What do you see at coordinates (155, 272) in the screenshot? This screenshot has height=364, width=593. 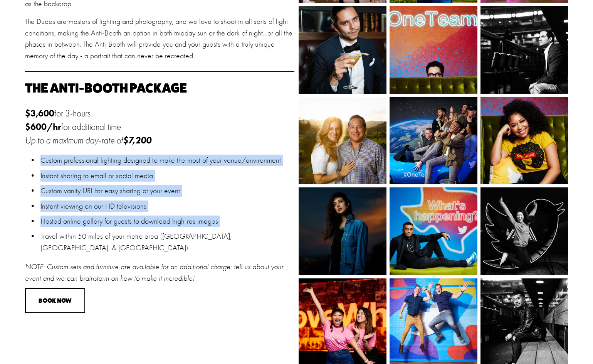 I see `em: NOTE: Custom sets and furniture are available for an additional charge; tell us about your event ...` at bounding box center [155, 272].